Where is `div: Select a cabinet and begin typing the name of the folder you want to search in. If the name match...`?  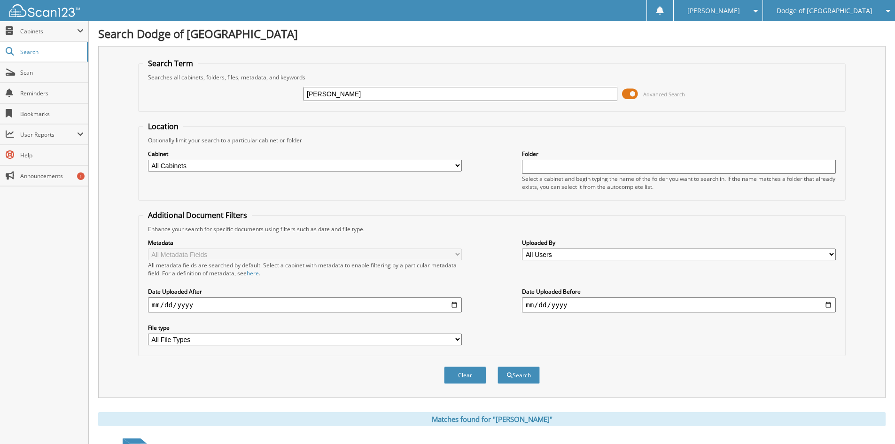 div: Select a cabinet and begin typing the name of the folder you want to search in. If the name match... is located at coordinates (679, 183).